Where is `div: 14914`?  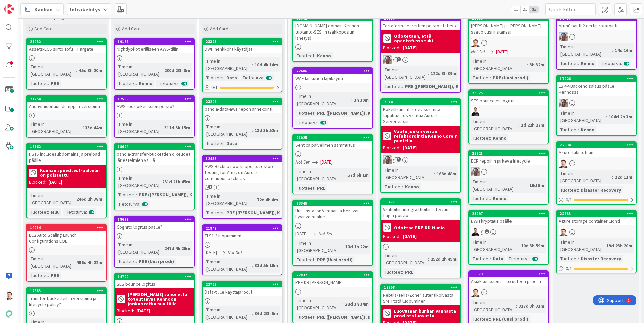
div: 14914 is located at coordinates (67, 227).